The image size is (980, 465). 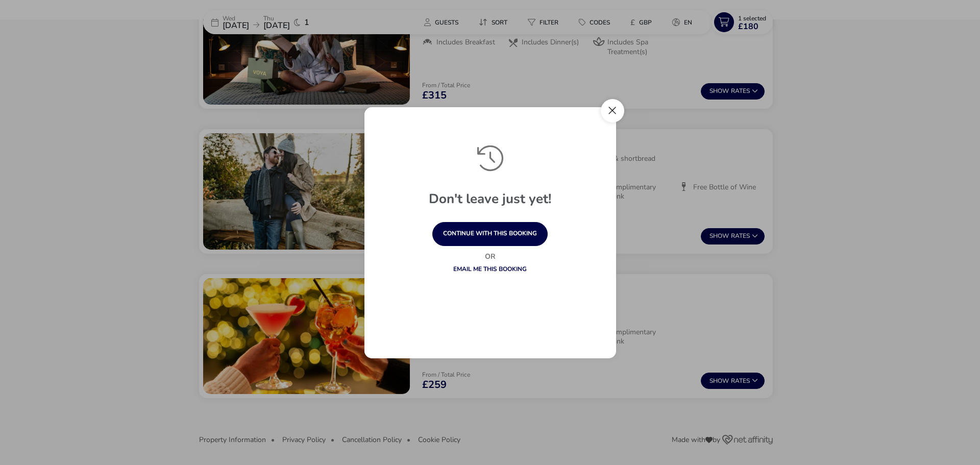 I want to click on h1: Don't leave just yet!, so click(x=490, y=207).